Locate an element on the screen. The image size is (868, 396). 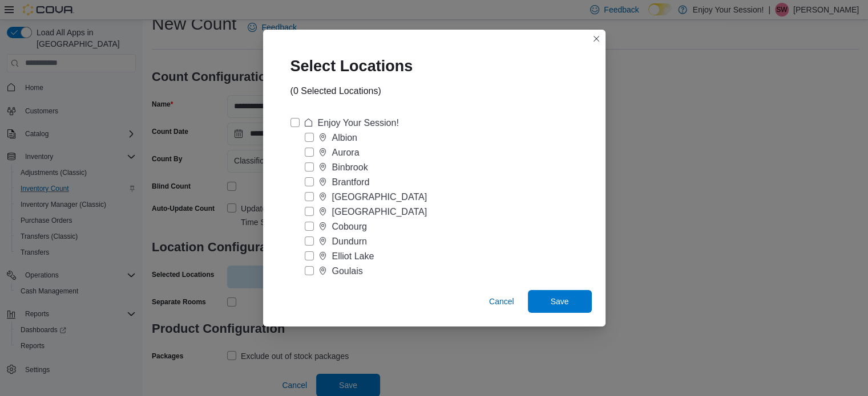
div: Cobourg is located at coordinates (349, 227).